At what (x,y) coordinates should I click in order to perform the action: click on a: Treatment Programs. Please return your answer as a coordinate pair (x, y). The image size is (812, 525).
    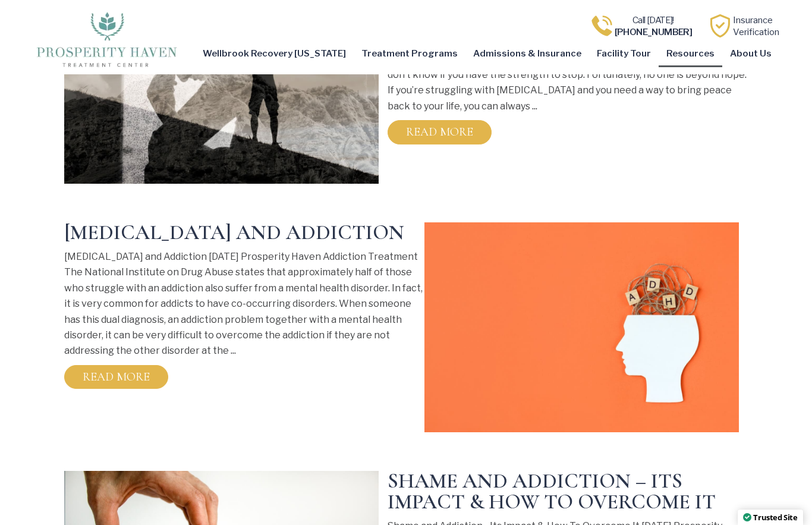
    Looking at the image, I should click on (409, 53).